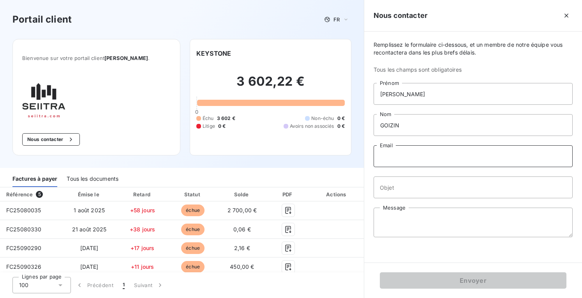 Image resolution: width=582 pixels, height=298 pixels. I want to click on span: +58 jours, so click(143, 210).